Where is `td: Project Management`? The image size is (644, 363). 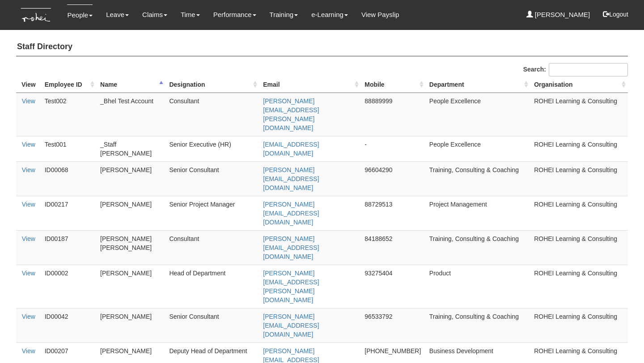
td: Project Management is located at coordinates (478, 213).